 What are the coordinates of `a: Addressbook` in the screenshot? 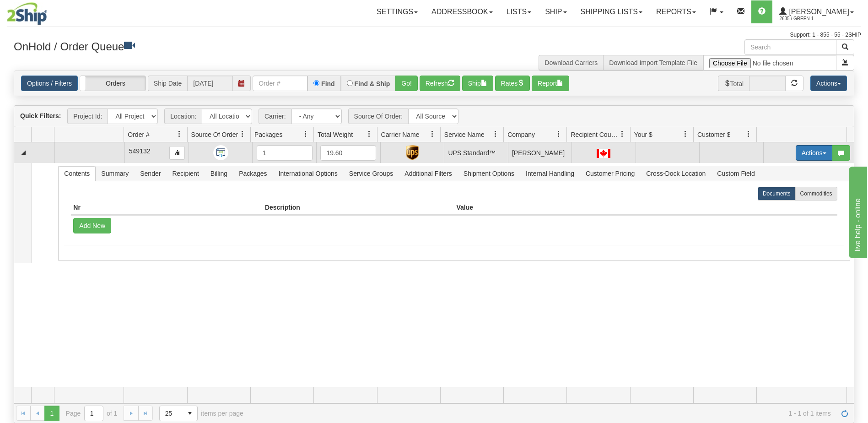 It's located at (462, 12).